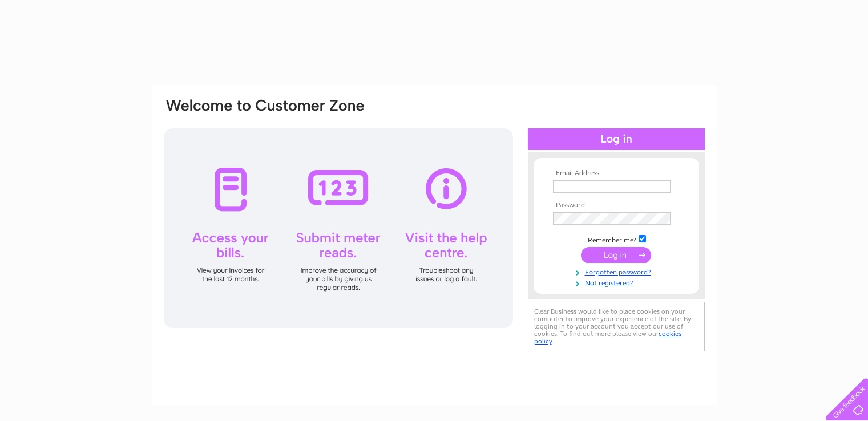  Describe the element at coordinates (616, 255) in the screenshot. I see `input: Submit` at that location.